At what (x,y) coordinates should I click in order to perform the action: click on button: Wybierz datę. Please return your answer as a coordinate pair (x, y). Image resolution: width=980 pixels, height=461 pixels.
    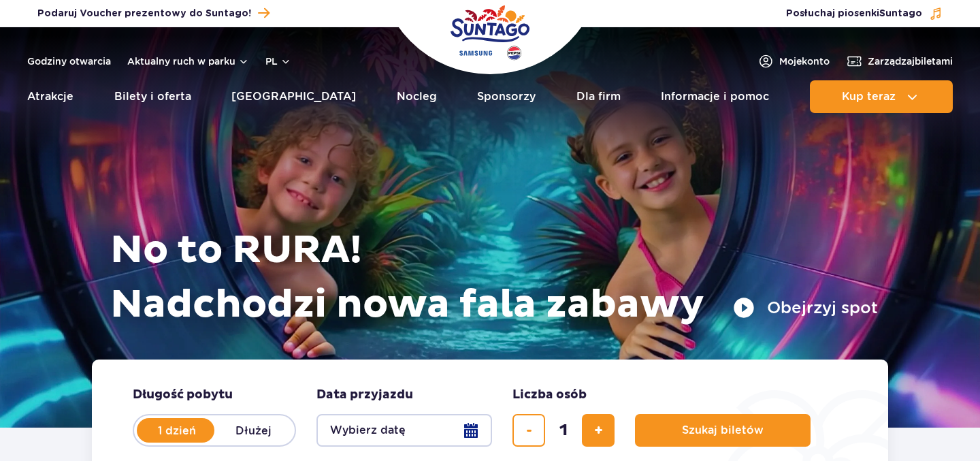
    Looking at the image, I should click on (404, 430).